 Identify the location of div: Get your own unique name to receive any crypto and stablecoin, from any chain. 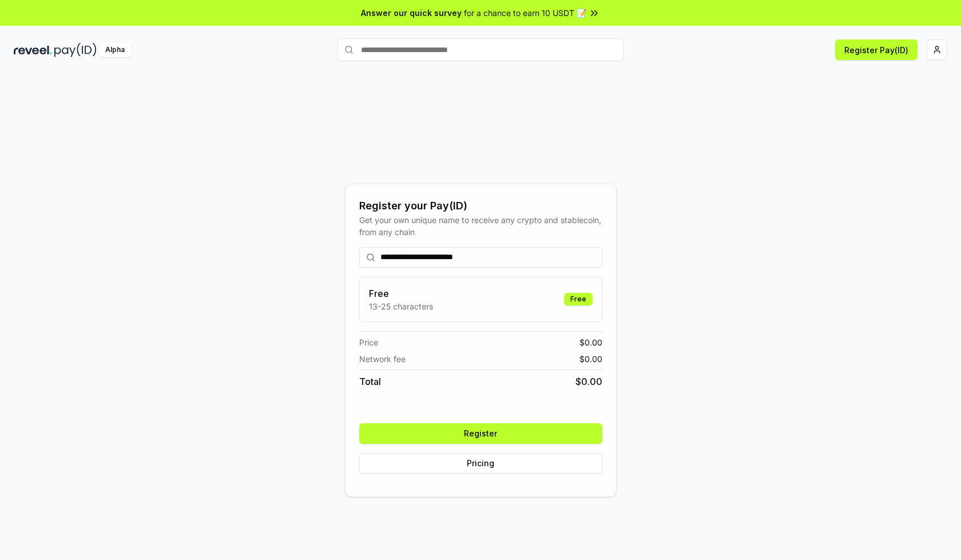
(481, 226).